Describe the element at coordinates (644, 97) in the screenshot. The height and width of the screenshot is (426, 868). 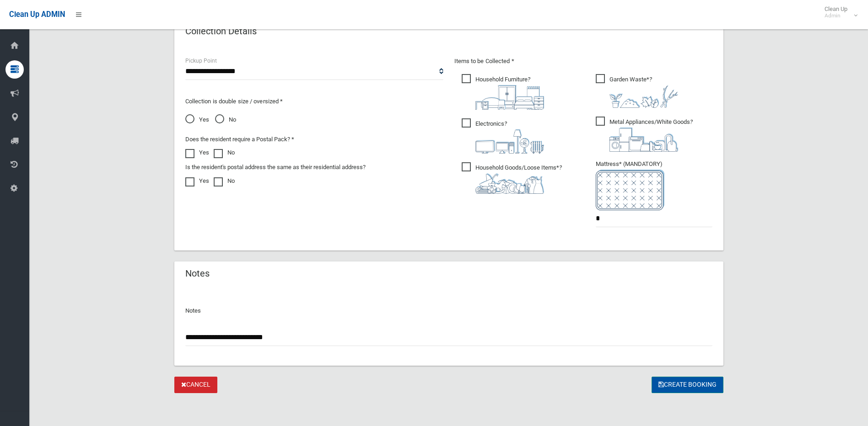
I see `img: 4fd8a5c772b2c999c83690221e5242e0.png` at that location.